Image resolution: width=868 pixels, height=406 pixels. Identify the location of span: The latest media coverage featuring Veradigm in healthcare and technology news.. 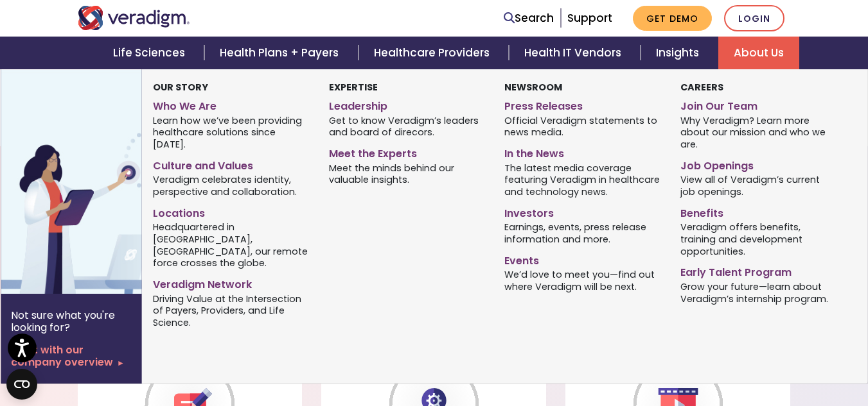
(582, 180).